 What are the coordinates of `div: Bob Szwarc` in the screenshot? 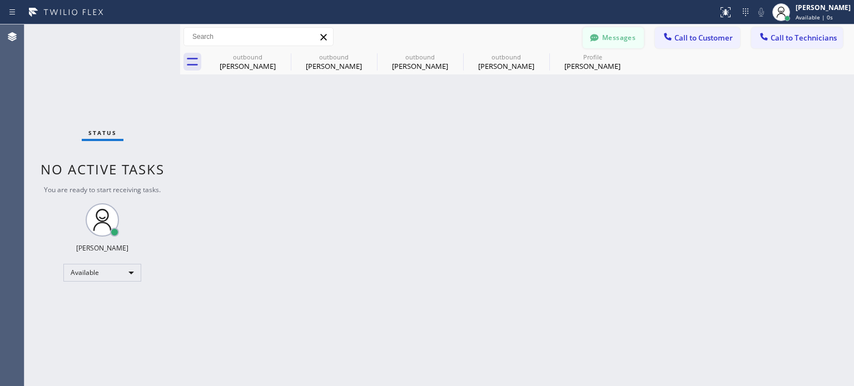 It's located at (334, 62).